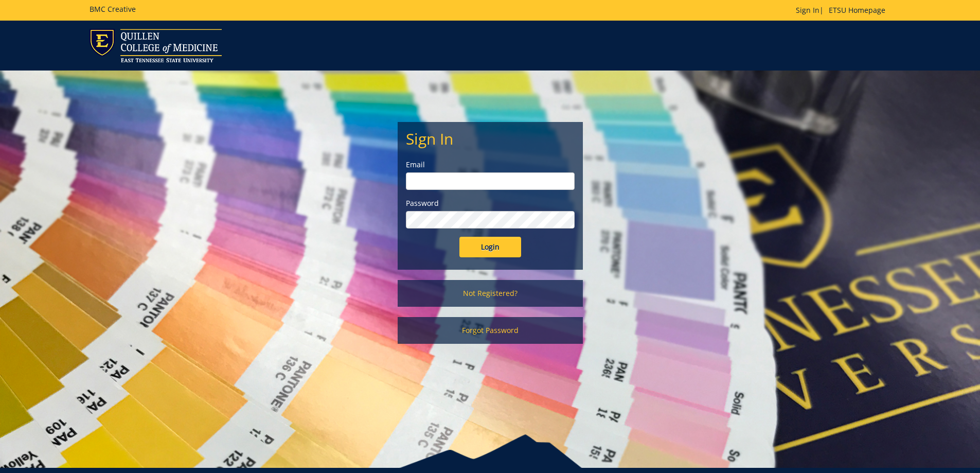 This screenshot has width=980, height=473. Describe the element at coordinates (490, 203) in the screenshot. I see `label: Password` at that location.